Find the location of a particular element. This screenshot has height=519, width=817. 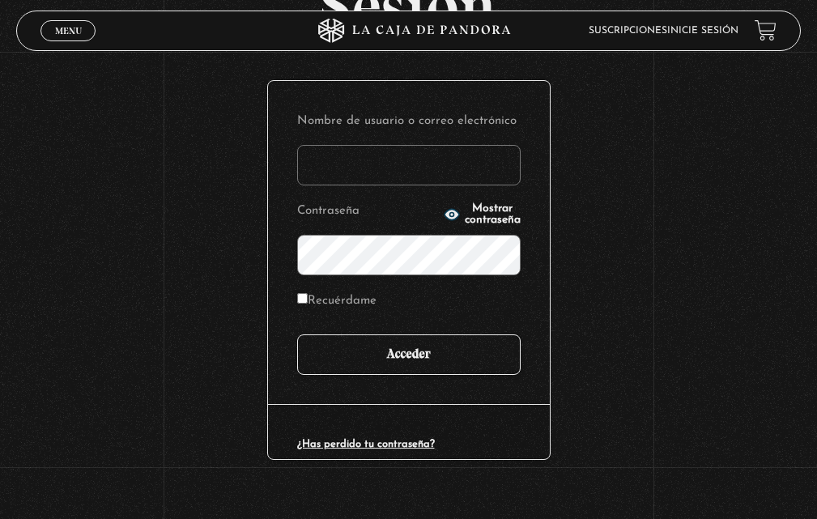

a: Suscripciones is located at coordinates (628, 31).